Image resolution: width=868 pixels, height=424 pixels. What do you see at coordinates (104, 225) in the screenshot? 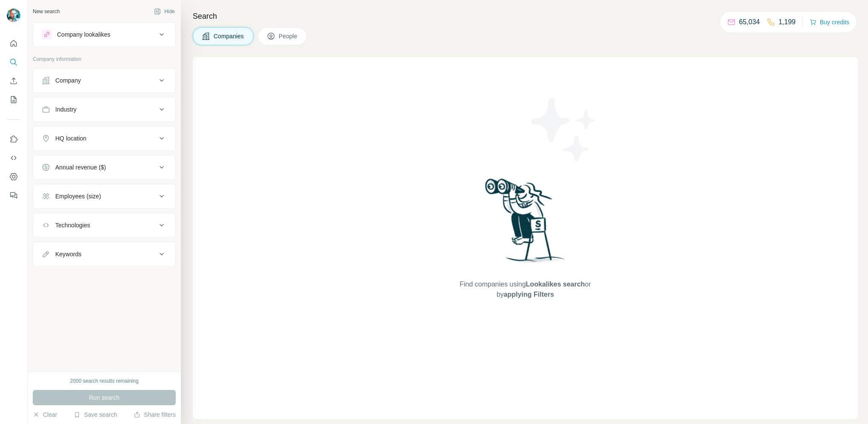
I see `button: Technologies` at bounding box center [104, 225].